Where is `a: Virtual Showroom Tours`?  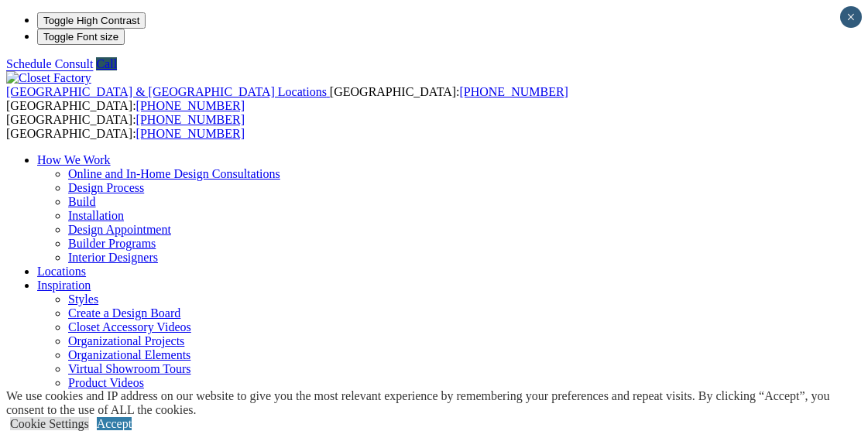
a: Virtual Showroom Tours is located at coordinates (129, 368).